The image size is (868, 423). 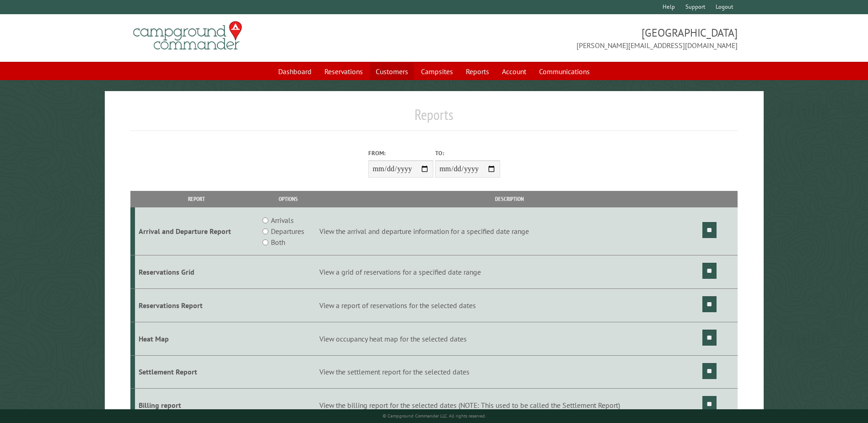 I want to click on td: View occupancy heat map for the selected dates, so click(x=510, y=338).